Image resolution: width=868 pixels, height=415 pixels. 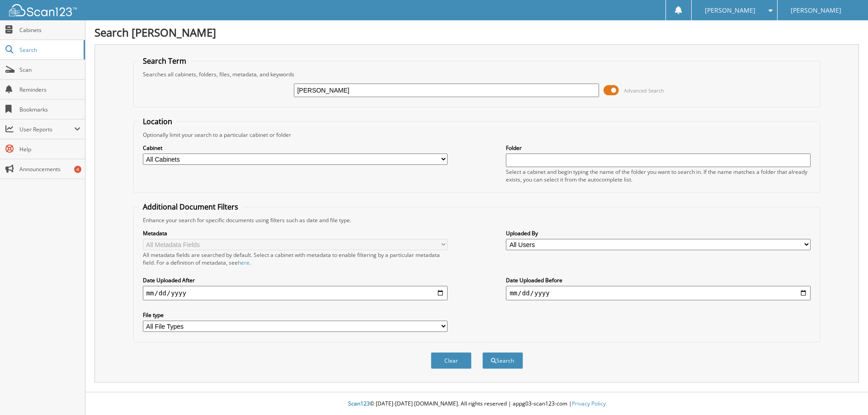 What do you see at coordinates (49, 30) in the screenshot?
I see `span: Cabinets` at bounding box center [49, 30].